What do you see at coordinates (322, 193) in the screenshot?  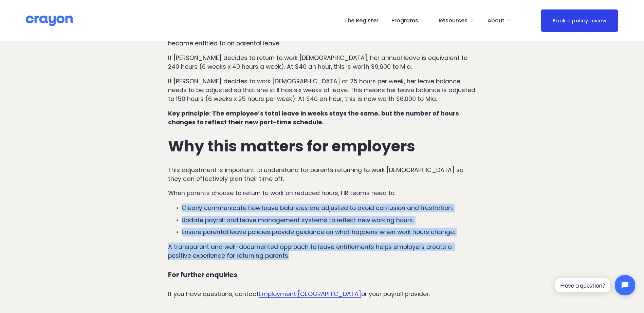 I see `p: When parents choose to return to work on reduced hours, HR teams need to:` at bounding box center [322, 193].